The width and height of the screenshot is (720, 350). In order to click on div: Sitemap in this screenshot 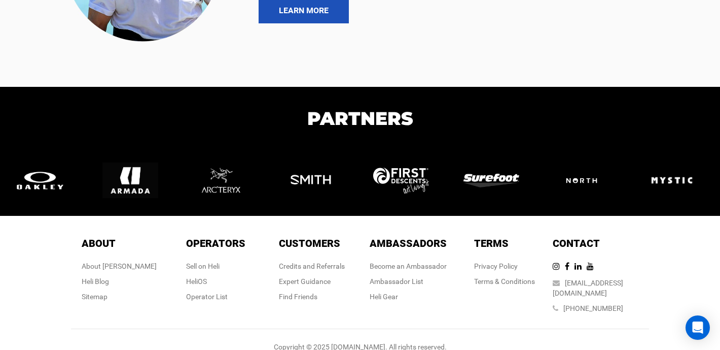, I will do `click(119, 296)`.